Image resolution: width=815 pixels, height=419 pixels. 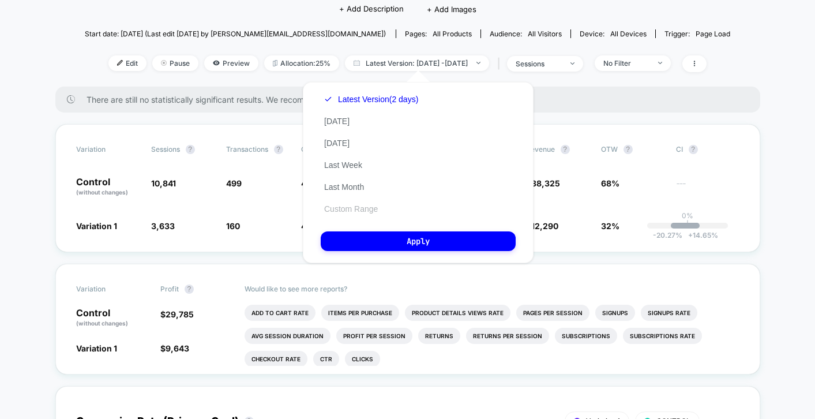 What do you see at coordinates (539, 63) in the screenshot?
I see `div: sessions` at bounding box center [539, 63].